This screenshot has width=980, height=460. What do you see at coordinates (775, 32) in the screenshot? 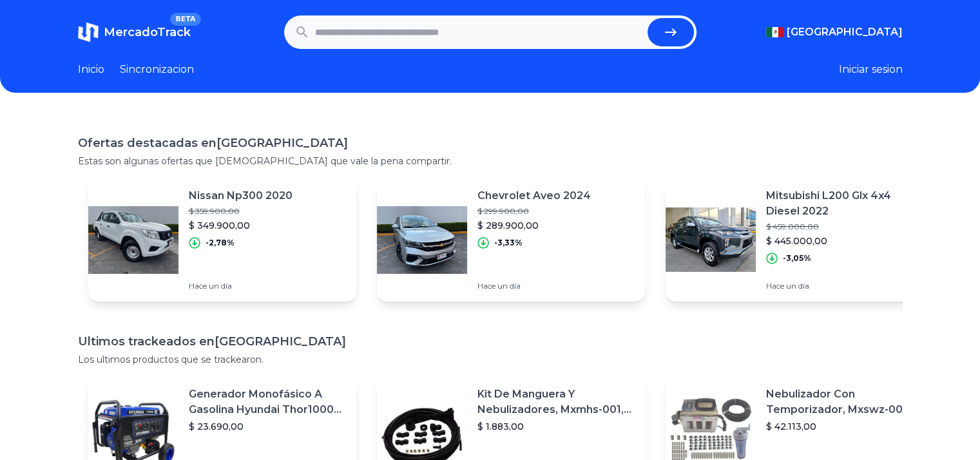
I see `img: Mexico` at bounding box center [775, 32].